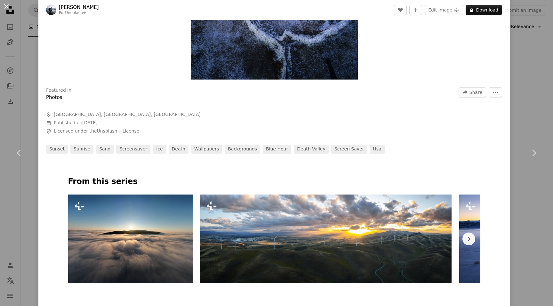 Image resolution: width=553 pixels, height=306 pixels. What do you see at coordinates (277, 149) in the screenshot?
I see `a: blue hour` at bounding box center [277, 149].